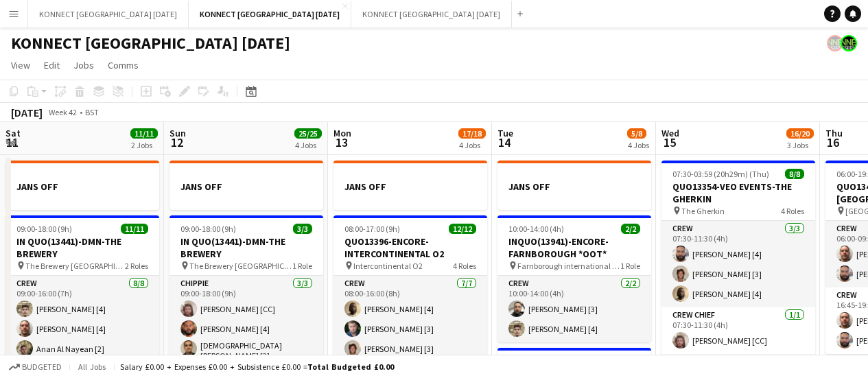  What do you see at coordinates (42, 368) in the screenshot?
I see `span: Budgeted` at bounding box center [42, 368].